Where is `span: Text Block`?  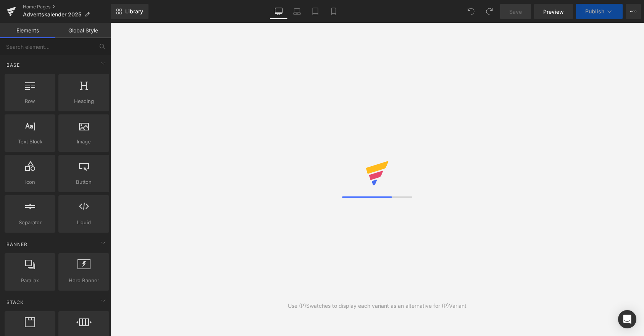 span: Text Block is located at coordinates (30, 142).